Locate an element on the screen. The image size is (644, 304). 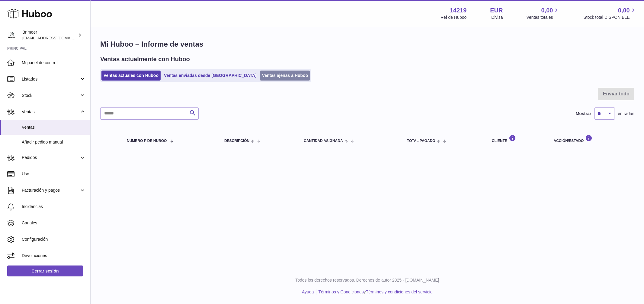
a: Cerrar sesión is located at coordinates (45, 271).